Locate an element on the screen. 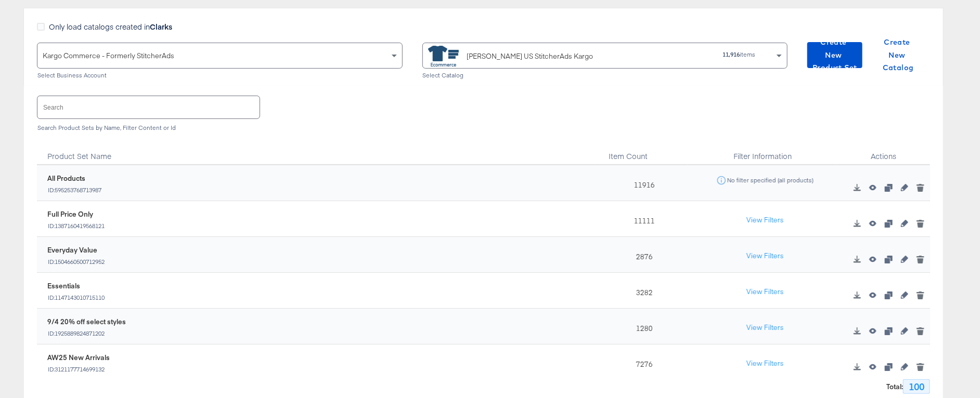 This screenshot has height=398, width=980. button: Create New Product Set is located at coordinates (835, 55).